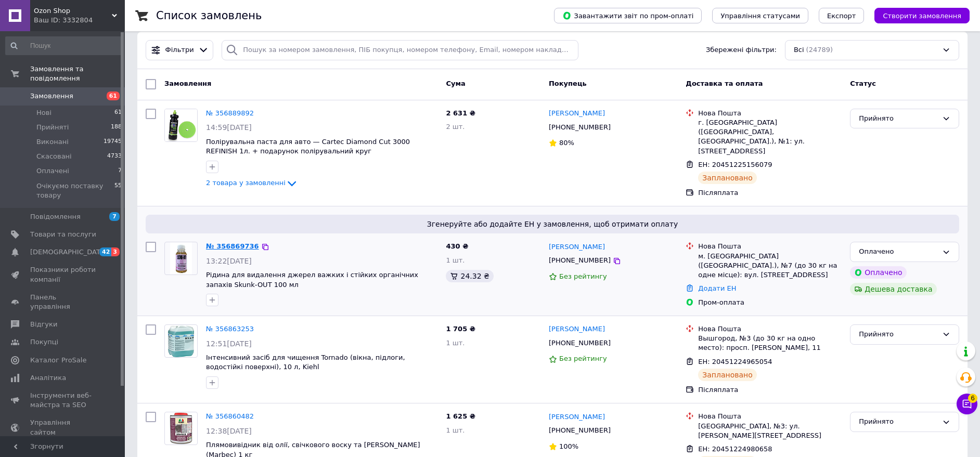  I want to click on div: Післяплата, so click(770, 193).